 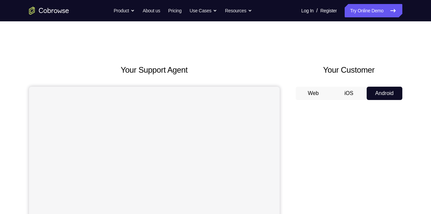 I want to click on button: Android, so click(x=384, y=93).